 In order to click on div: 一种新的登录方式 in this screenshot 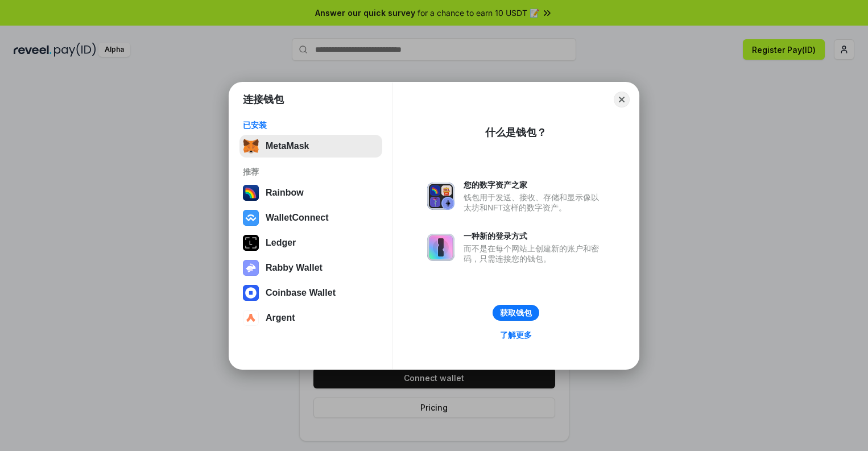, I will do `click(534, 236)`.